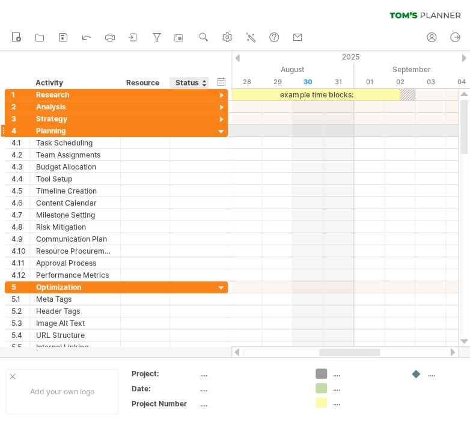 The width and height of the screenshot is (470, 425). Describe the element at coordinates (20, 166) in the screenshot. I see `div: 4.3` at that location.